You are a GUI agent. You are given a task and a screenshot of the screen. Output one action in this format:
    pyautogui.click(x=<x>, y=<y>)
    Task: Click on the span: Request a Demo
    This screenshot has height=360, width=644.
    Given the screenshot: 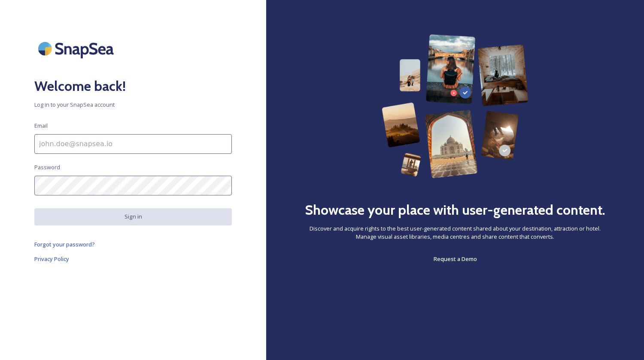 What is the action you would take?
    pyautogui.click(x=455, y=259)
    